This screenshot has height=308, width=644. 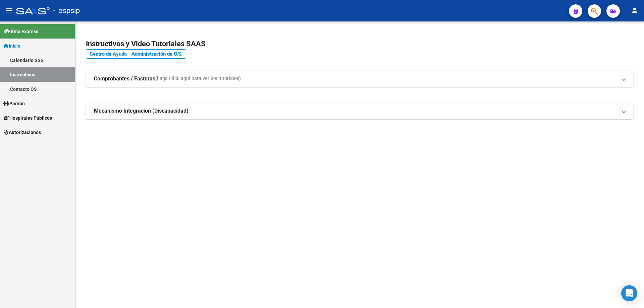 I want to click on div: Open Intercom Messenger, so click(x=629, y=293).